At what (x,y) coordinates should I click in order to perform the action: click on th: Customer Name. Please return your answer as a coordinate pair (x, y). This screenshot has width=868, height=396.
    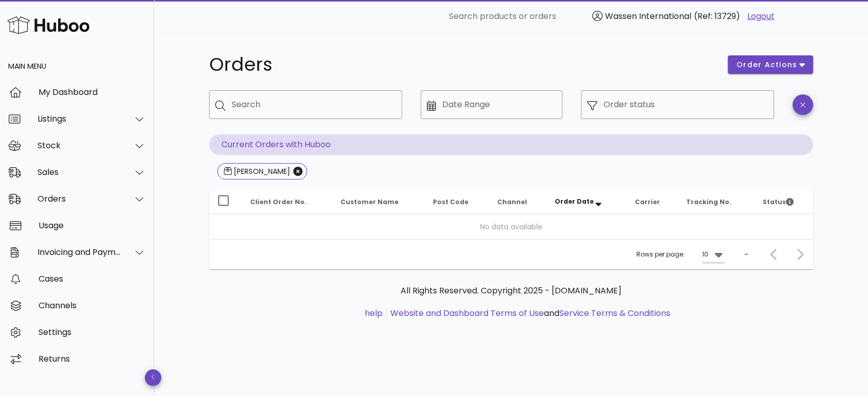
    Looking at the image, I should click on (379, 202).